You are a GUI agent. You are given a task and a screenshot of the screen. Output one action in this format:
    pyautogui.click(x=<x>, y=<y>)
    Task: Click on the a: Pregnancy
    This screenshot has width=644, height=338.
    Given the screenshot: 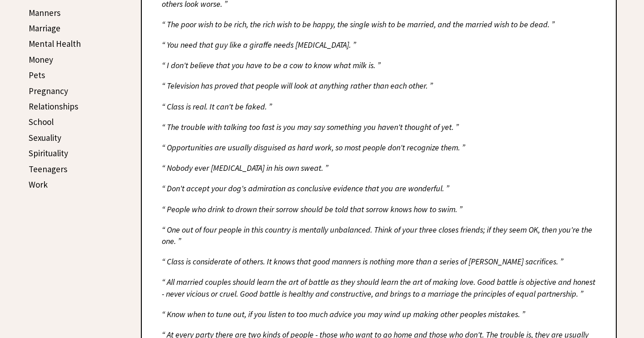 What is the action you would take?
    pyautogui.click(x=48, y=91)
    